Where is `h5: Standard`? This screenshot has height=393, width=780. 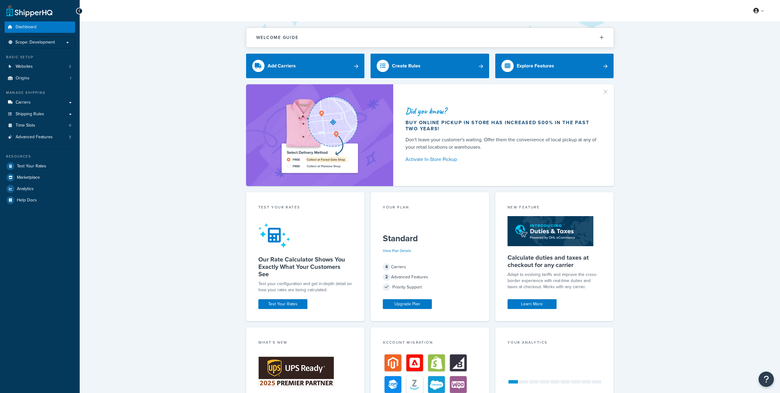 h5: Standard is located at coordinates (430, 239).